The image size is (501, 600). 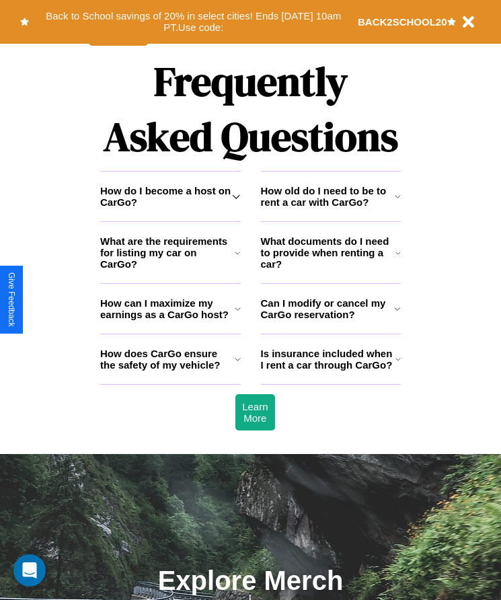 What do you see at coordinates (168, 359) in the screenshot?
I see `h3: How does CarGo ensure the safety of my vehicle?` at bounding box center [168, 359].